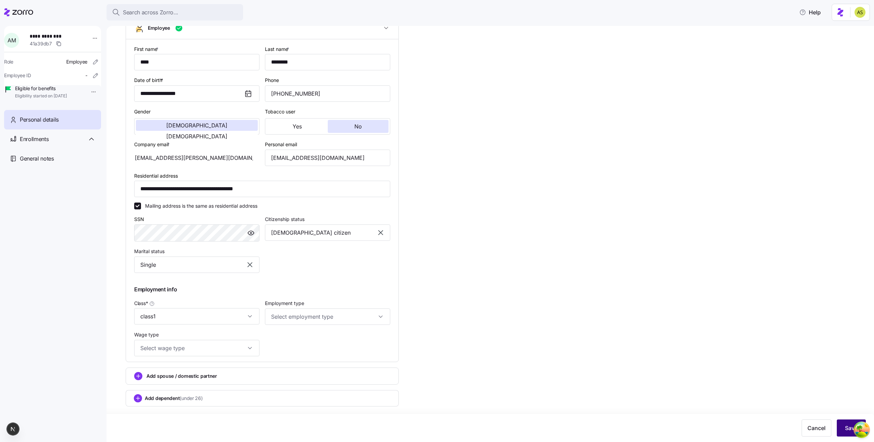 The height and width of the screenshot is (442, 874). I want to click on input: Class, so click(197, 316).